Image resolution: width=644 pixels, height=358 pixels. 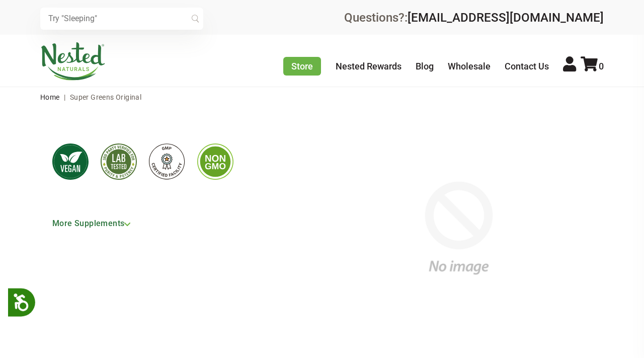 I want to click on span: Super Greens Original, so click(x=106, y=97).